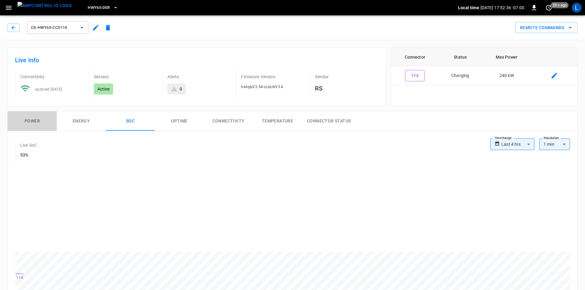 The image size is (585, 290). Describe the element at coordinates (130, 121) in the screenshot. I see `button: SOC` at that location.